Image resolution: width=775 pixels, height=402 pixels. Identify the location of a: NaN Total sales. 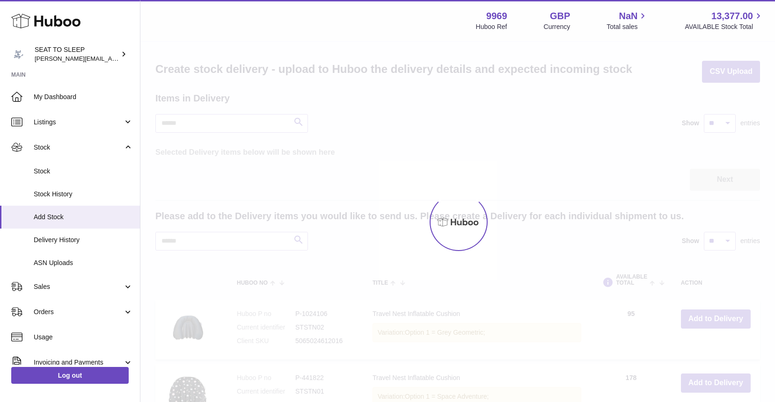
(627, 21).